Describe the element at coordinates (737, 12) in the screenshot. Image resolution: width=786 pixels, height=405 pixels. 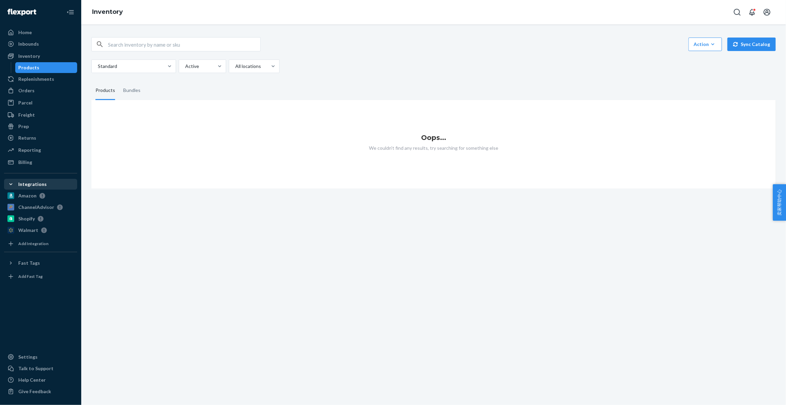
I see `button: Open Search Box` at that location.